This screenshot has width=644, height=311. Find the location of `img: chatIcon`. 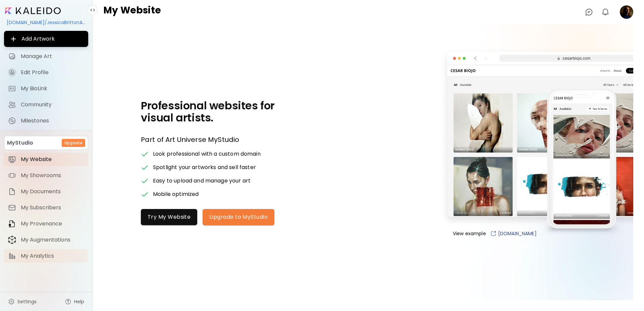

img: chatIcon is located at coordinates (589, 12).